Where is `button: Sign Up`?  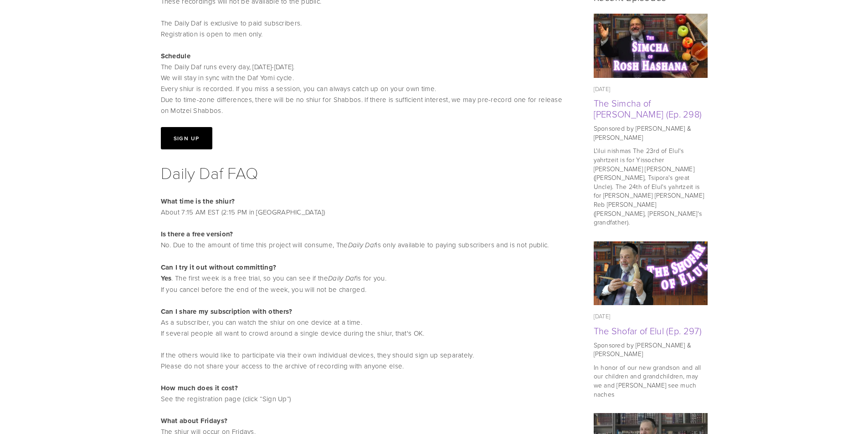
button: Sign Up is located at coordinates (186, 138).